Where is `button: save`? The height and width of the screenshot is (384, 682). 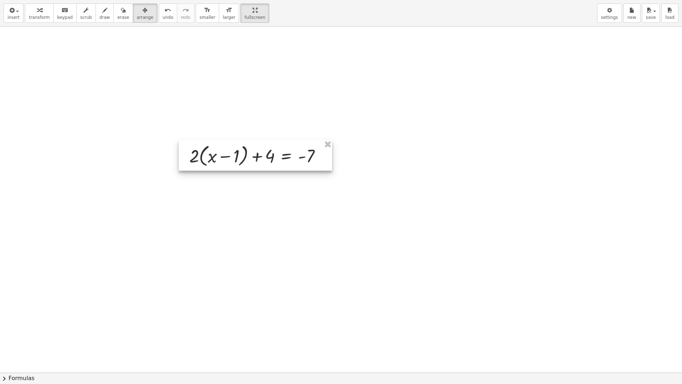
button: save is located at coordinates (651, 13).